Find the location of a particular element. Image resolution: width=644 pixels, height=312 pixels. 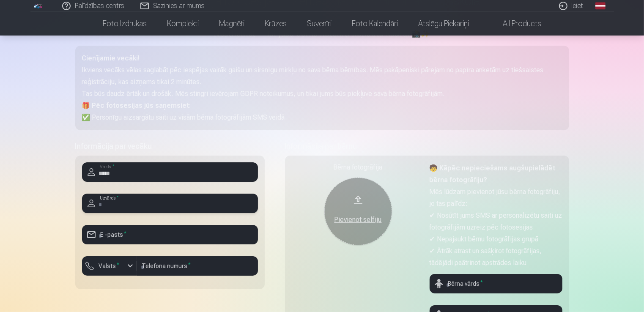

p: Mēs lūdzam pievienot jūsu bērna fotogrāfiju, jo tas palīdz: is located at coordinates (496, 198).